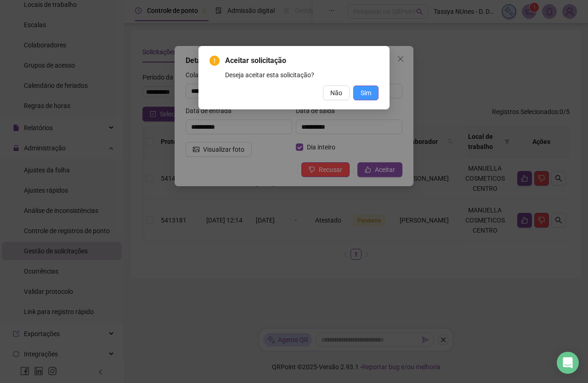 This screenshot has height=383, width=588. What do you see at coordinates (366, 93) in the screenshot?
I see `span: Sim` at bounding box center [366, 93].